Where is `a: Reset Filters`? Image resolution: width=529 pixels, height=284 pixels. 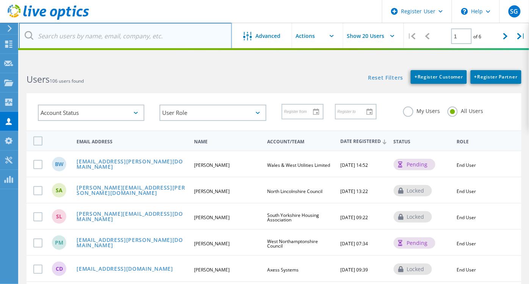 a: Reset Filters is located at coordinates (385, 78).